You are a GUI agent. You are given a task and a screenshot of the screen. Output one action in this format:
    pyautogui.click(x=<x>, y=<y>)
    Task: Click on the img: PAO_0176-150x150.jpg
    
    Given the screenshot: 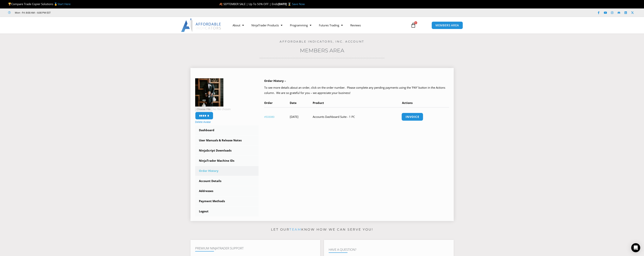 What is the action you would take?
    pyautogui.click(x=209, y=92)
    